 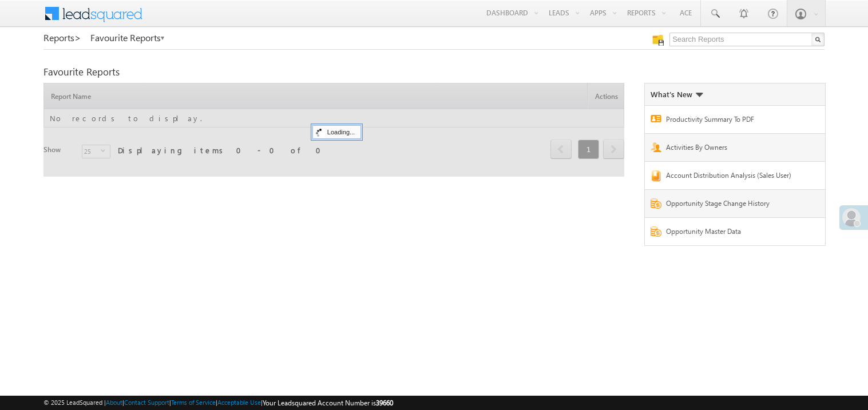 I want to click on div: Loading..., so click(x=336, y=132).